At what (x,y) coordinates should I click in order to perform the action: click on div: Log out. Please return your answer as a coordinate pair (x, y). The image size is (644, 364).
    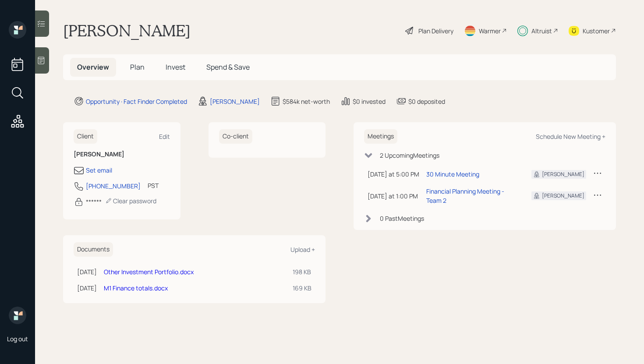
    Looking at the image, I should click on (17, 339).